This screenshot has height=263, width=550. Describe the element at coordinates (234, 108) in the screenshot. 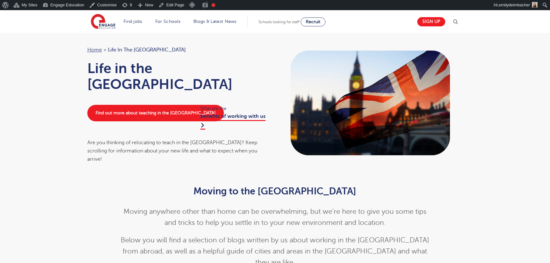

I see `span: What are the` at that location.